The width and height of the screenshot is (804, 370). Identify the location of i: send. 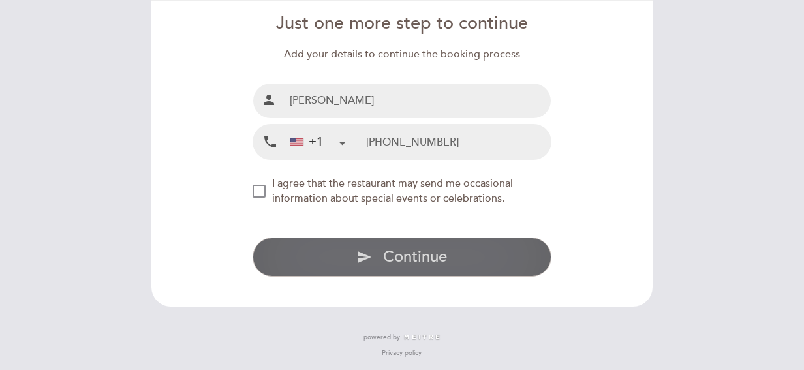
(364, 257).